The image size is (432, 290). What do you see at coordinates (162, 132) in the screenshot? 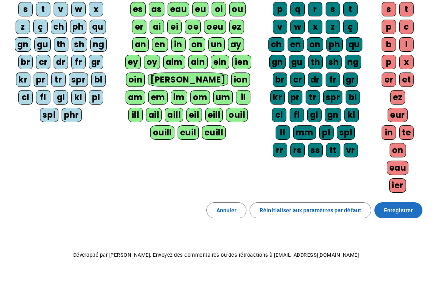
I see `div: ouill` at bounding box center [162, 132].